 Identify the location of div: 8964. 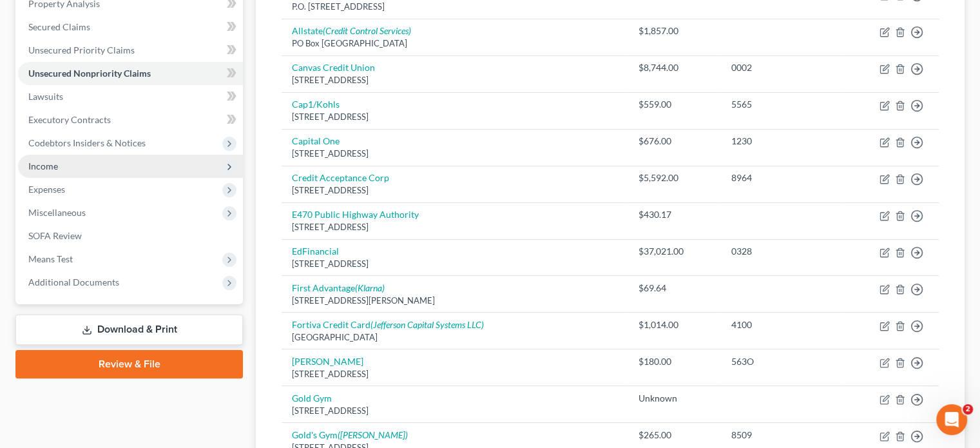
(781, 178).